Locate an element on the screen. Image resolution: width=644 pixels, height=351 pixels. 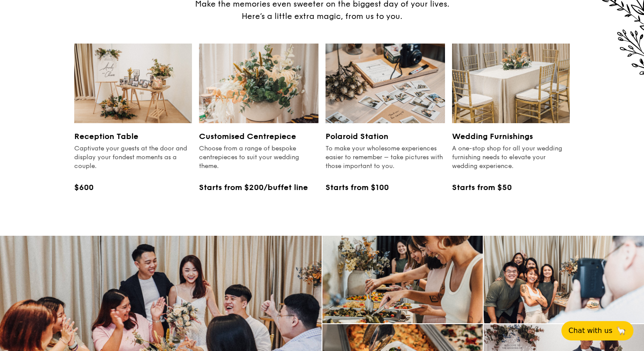
img: Grain Weddings Wedding Furnishings is located at coordinates (511, 83).